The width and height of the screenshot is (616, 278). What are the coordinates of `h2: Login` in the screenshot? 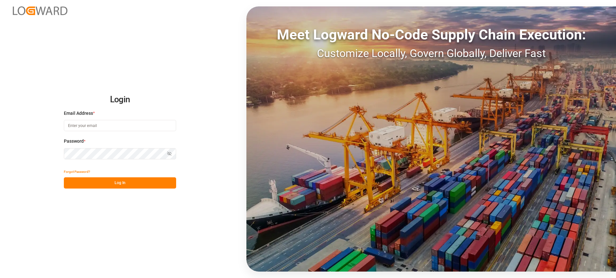 It's located at (120, 100).